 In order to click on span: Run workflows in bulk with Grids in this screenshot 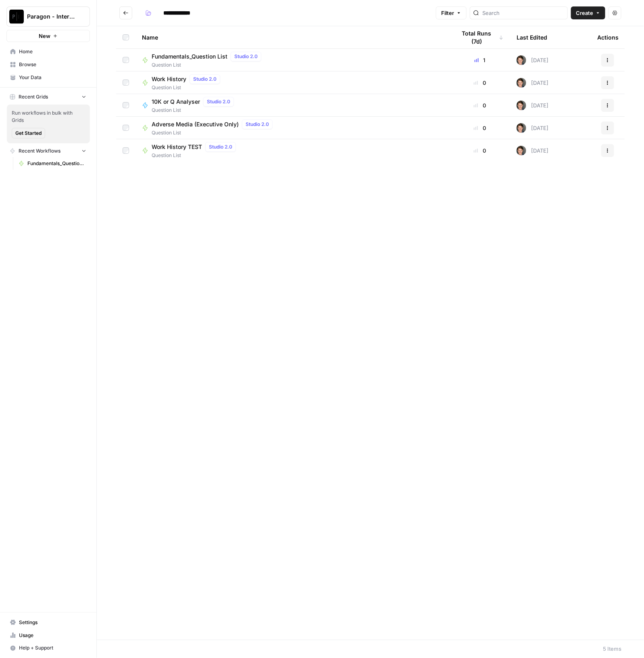, I will do `click(48, 117)`.